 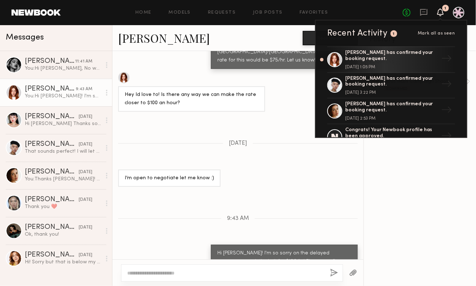 What do you see at coordinates (84, 61) in the screenshot?
I see `div: 11:41 AM` at bounding box center [84, 61].